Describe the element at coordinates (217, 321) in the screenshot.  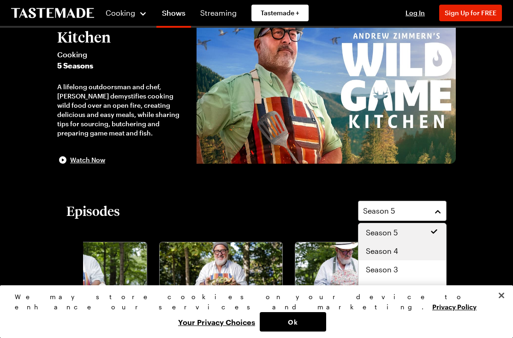
I see `button: Your Privacy Choices` at that location.